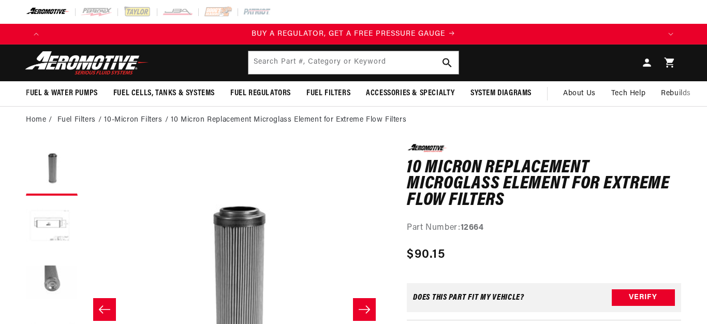  Describe the element at coordinates (353, 63) in the screenshot. I see `input: Search Part #, Category or Keyword` at that location.